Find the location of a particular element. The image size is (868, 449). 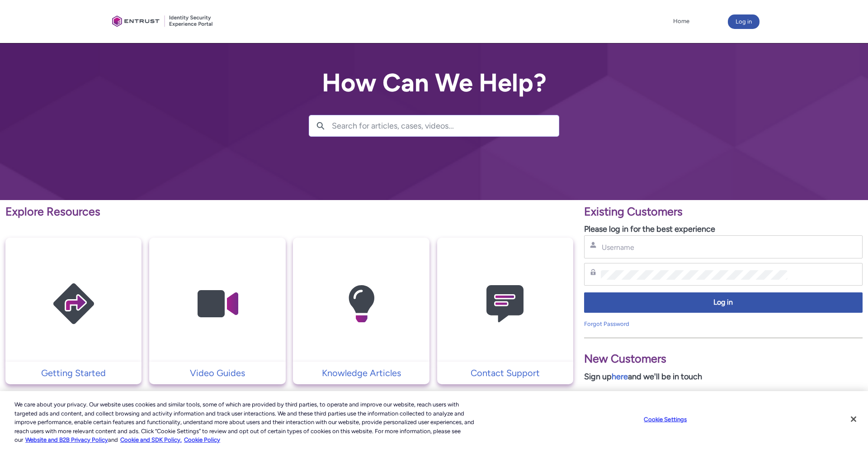

p: Contact Support is located at coordinates (505, 373).